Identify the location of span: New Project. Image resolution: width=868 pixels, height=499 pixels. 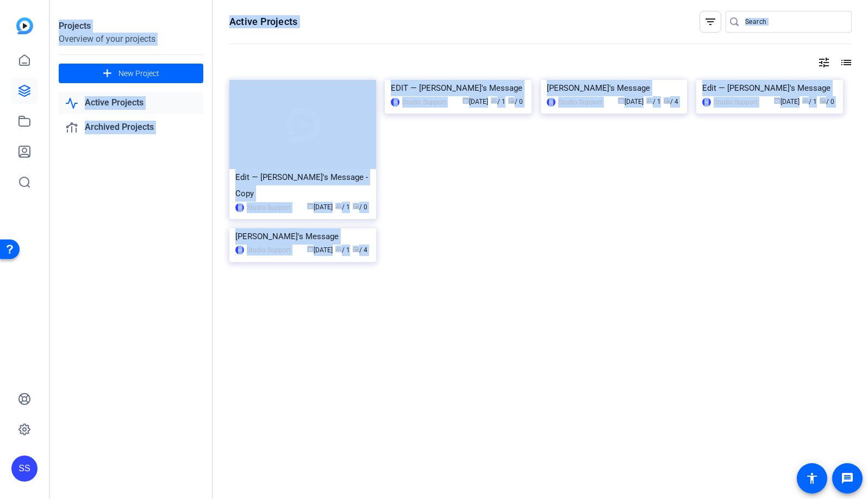
(139, 73).